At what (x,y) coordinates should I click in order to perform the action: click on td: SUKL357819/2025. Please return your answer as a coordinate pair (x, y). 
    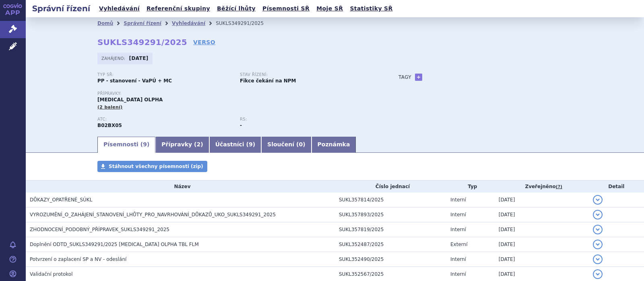
    Looking at the image, I should click on (391, 229).